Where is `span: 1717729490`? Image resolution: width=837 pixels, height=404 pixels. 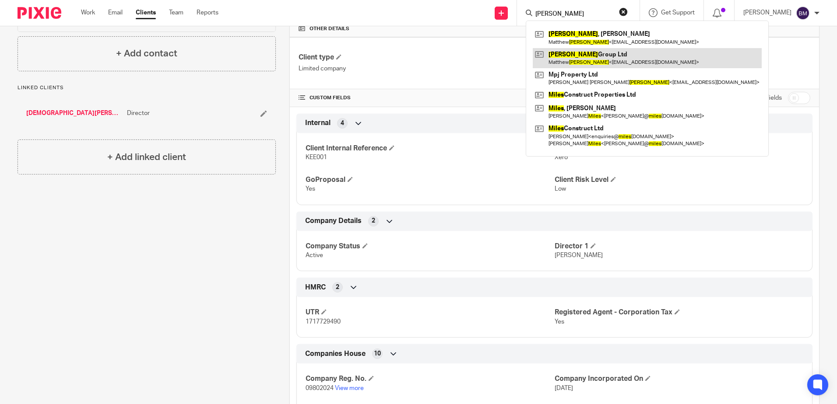
span: 1717729490 is located at coordinates (323, 322).